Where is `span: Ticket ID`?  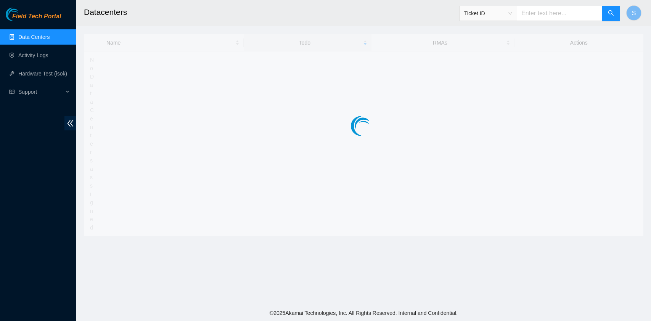 span: Ticket ID is located at coordinates (488, 13).